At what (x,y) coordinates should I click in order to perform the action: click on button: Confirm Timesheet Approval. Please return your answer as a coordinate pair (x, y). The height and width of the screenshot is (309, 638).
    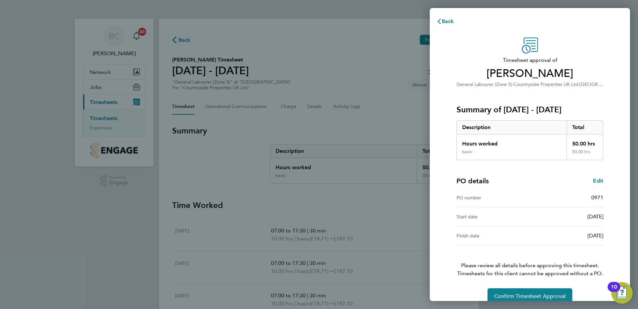
    Looking at the image, I should click on (530, 296).